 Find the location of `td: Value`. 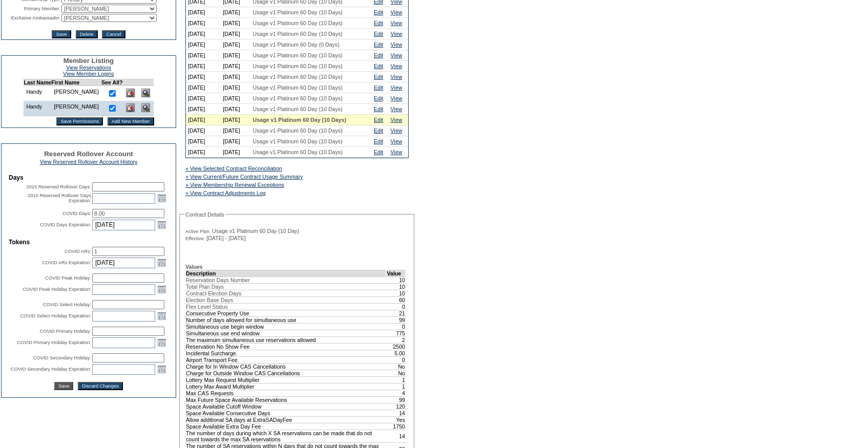

td: Value is located at coordinates (396, 273).